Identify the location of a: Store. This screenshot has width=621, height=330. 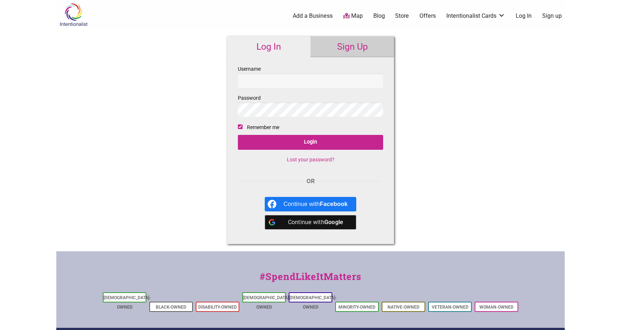
(402, 16).